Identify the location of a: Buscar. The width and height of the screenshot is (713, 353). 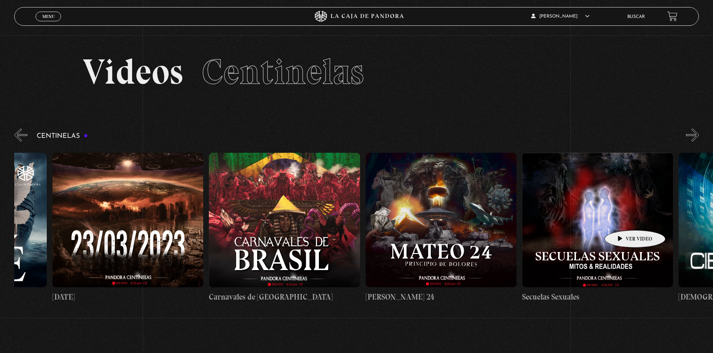
(636, 17).